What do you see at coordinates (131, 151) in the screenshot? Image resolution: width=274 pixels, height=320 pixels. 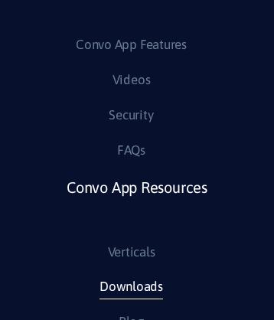 I see `a: FAQs` at bounding box center [131, 151].